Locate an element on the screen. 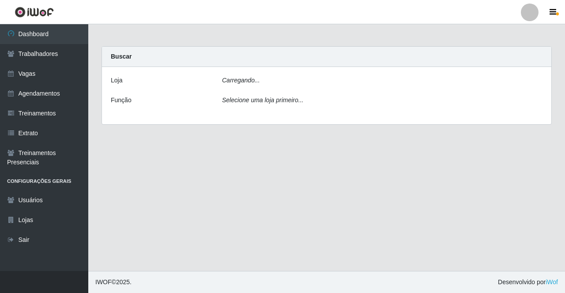 The height and width of the screenshot is (293, 565). label: Função is located at coordinates (121, 100).